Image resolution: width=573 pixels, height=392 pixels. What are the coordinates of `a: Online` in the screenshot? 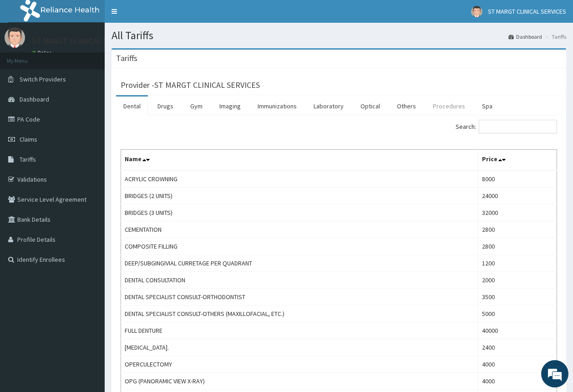 It's located at (42, 52).